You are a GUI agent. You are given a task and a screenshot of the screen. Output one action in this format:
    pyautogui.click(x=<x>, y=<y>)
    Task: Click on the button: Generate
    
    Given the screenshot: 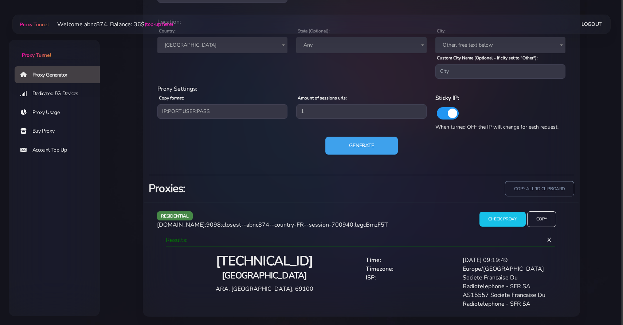 What is the action you would take?
    pyautogui.click(x=361, y=146)
    